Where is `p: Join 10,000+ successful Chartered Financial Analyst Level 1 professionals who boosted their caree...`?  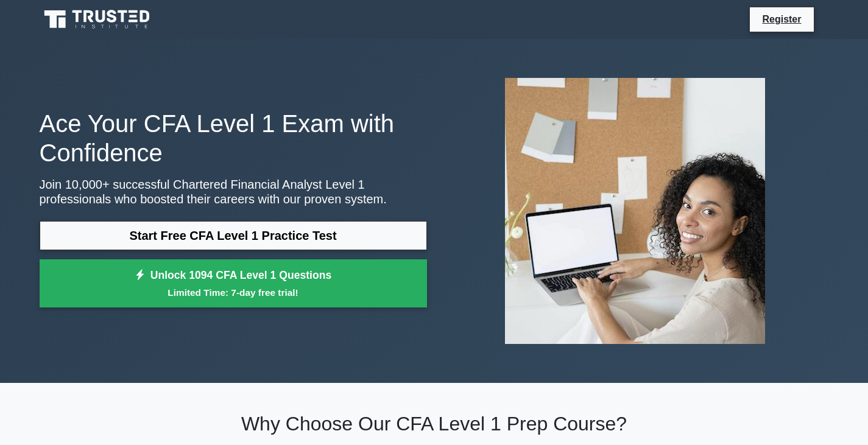 p: Join 10,000+ successful Chartered Financial Analyst Level 1 professionals who boosted their caree... is located at coordinates (234, 192).